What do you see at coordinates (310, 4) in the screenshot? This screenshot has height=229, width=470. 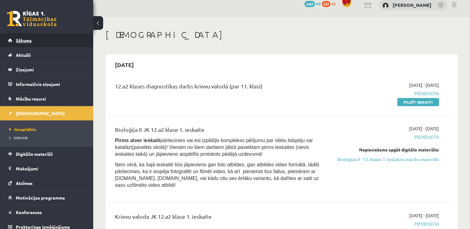 I see `span: 3487` at bounding box center [310, 4].